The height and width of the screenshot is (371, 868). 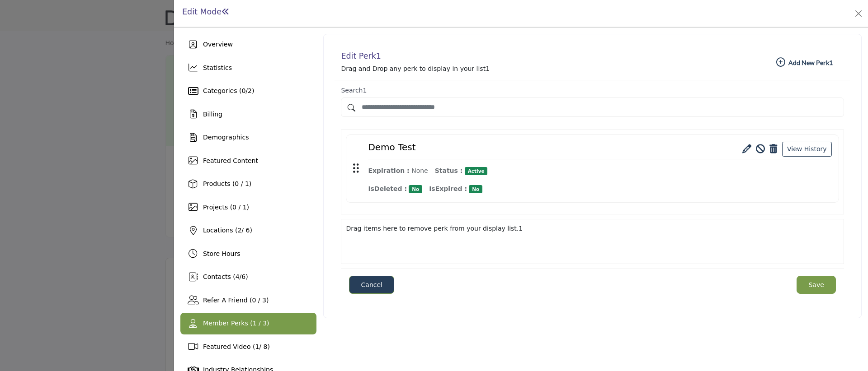 What do you see at coordinates (774, 149) in the screenshot?
I see `a: Delete` at bounding box center [774, 149].